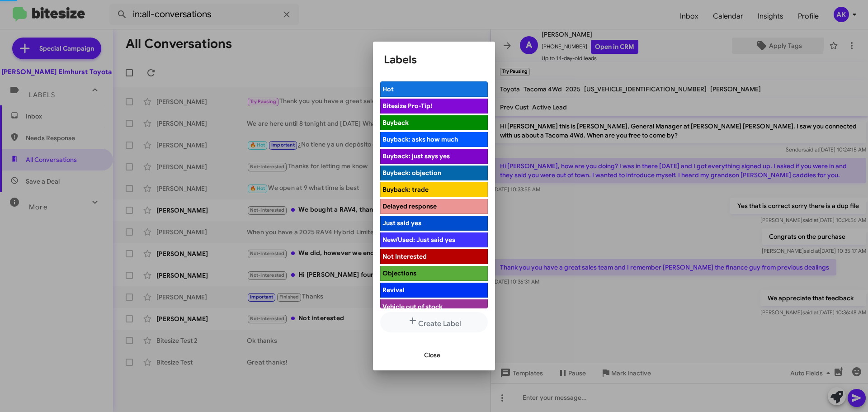 The width and height of the screenshot is (868, 412). I want to click on span: Not Interested, so click(405, 256).